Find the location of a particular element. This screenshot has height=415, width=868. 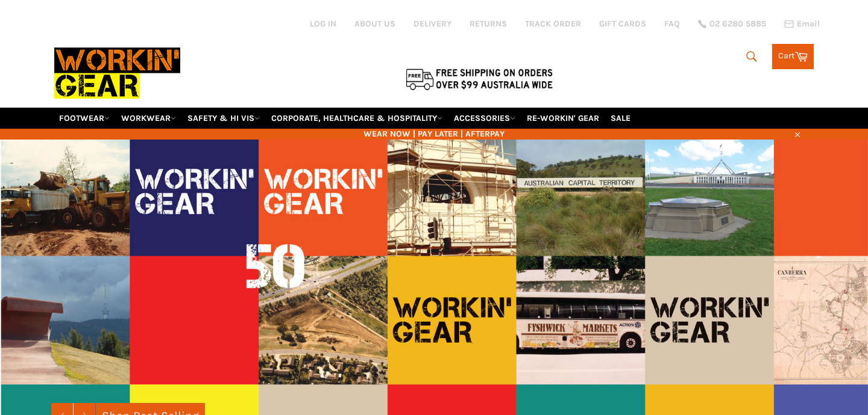

span: Email is located at coordinates (808, 24).